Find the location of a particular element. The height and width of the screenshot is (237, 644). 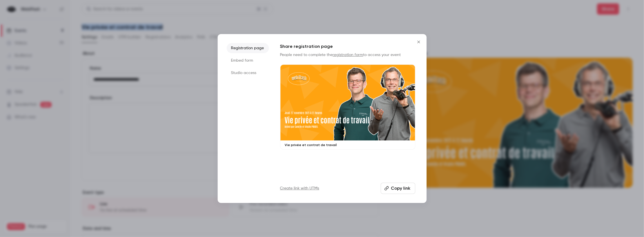

a: Vie privée et contrat de travail is located at coordinates (348, 107).